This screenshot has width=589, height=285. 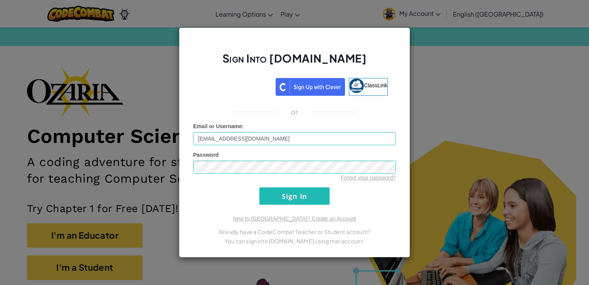 What do you see at coordinates (217, 126) in the screenshot?
I see `span: Email or Username` at bounding box center [217, 126].